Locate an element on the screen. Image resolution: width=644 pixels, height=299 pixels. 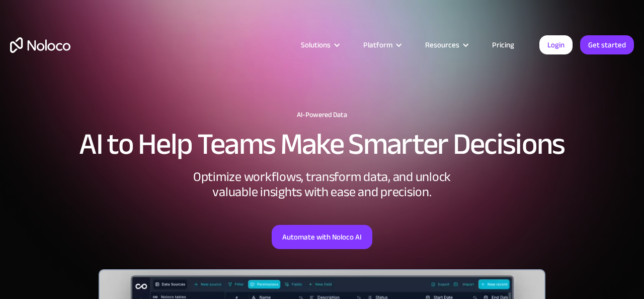
a: Get started is located at coordinates (606, 44).